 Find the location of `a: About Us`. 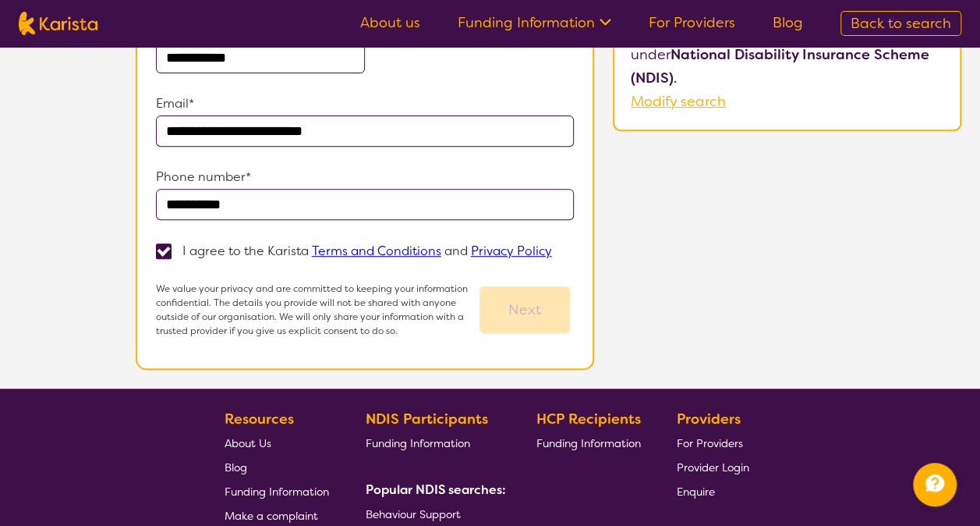

a: About Us is located at coordinates (276, 442).